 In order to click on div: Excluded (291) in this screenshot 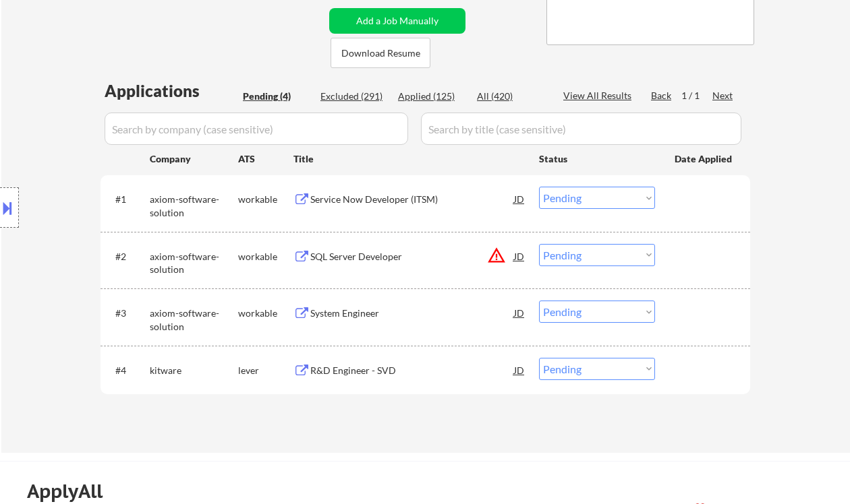, I will do `click(354, 96)`.